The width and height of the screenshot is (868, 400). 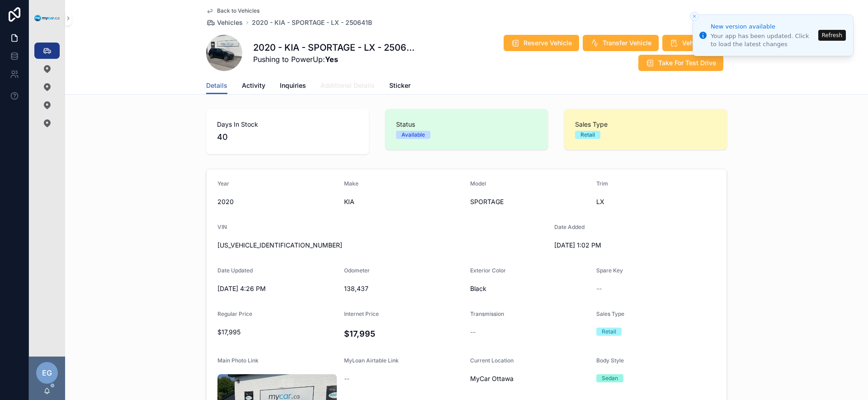 What do you see at coordinates (254, 86) in the screenshot?
I see `a: Activity` at bounding box center [254, 86].